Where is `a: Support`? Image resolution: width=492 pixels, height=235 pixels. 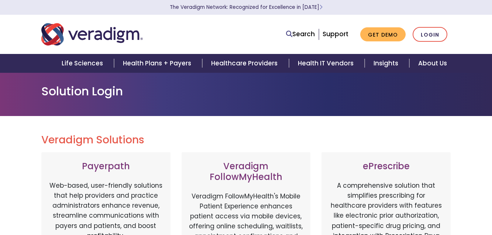 a: Support is located at coordinates (335, 34).